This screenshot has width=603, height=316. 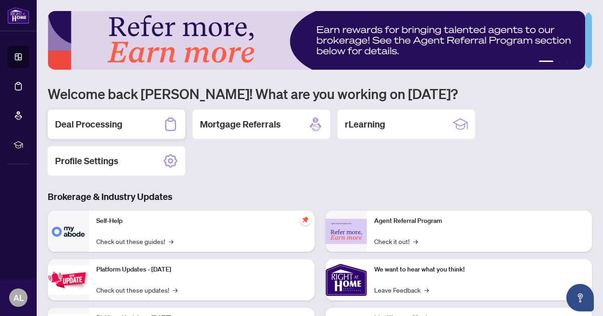 What do you see at coordinates (346, 280) in the screenshot?
I see `img: We want to hear what you think!` at bounding box center [346, 280].